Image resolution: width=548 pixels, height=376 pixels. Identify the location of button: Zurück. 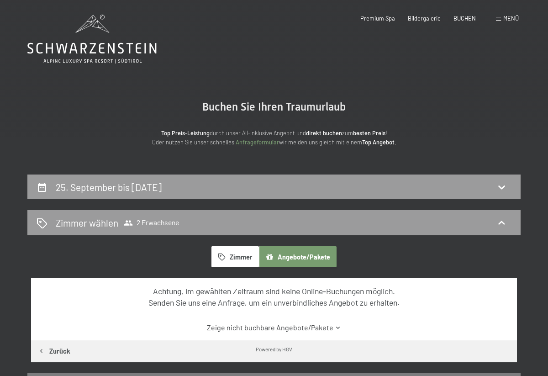
(54, 351).